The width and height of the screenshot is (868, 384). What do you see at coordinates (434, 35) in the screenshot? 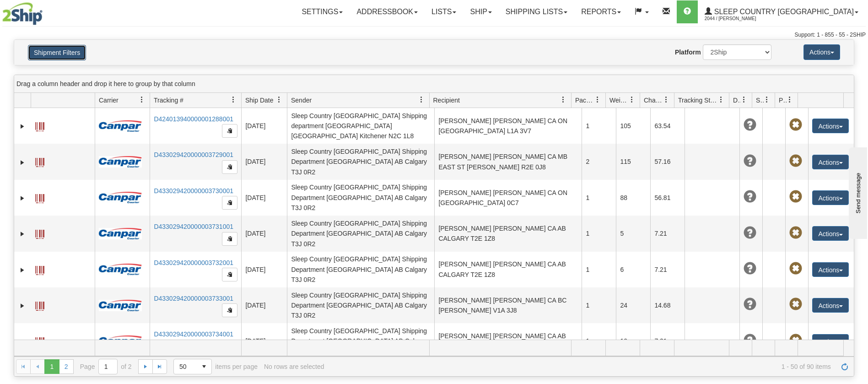
I see `div: Support: 1 - 855 - 55 - 2SHIP` at bounding box center [434, 35].